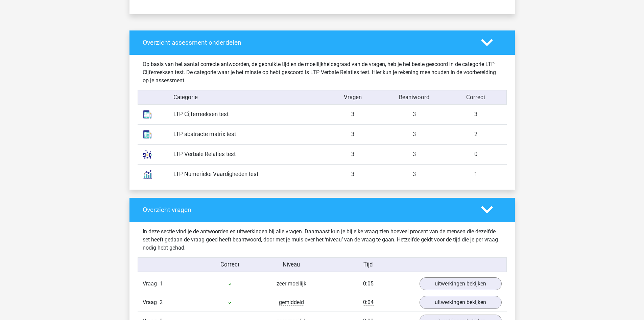 This screenshot has height=320, width=644. I want to click on div: Vragen, so click(353, 97).